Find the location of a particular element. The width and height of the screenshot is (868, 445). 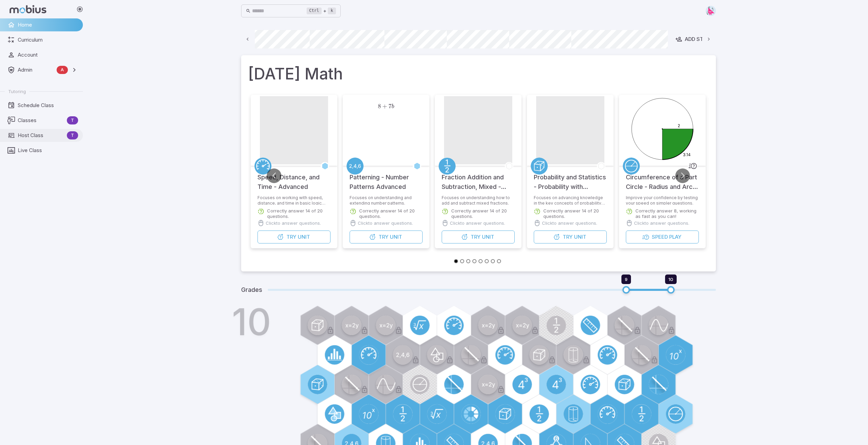

a: Probability is located at coordinates (540, 166).